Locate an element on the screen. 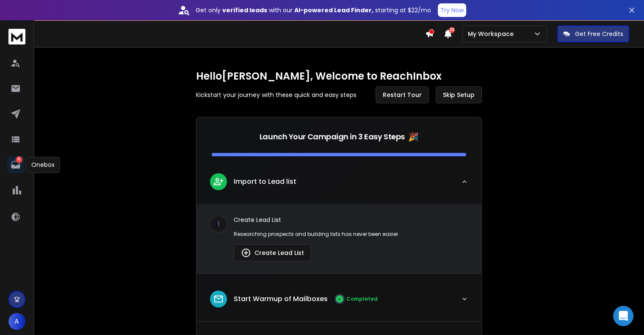  button: Create Lead List is located at coordinates (273, 252).